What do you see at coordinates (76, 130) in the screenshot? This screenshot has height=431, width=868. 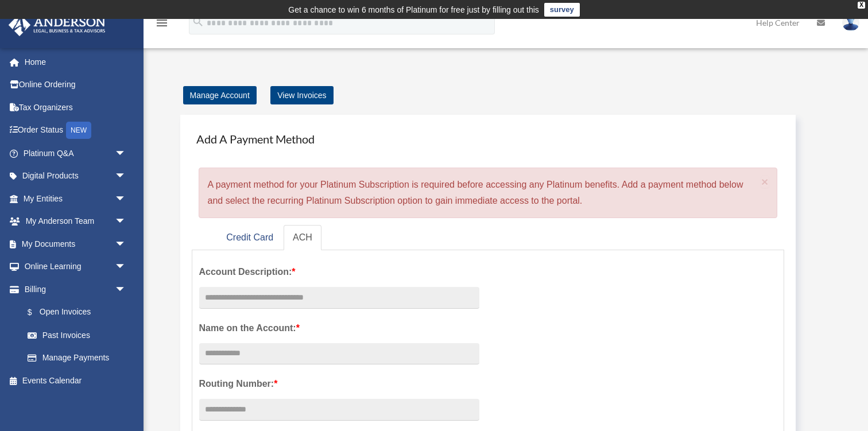 I see `a: Order StatusNEW` at bounding box center [76, 130].